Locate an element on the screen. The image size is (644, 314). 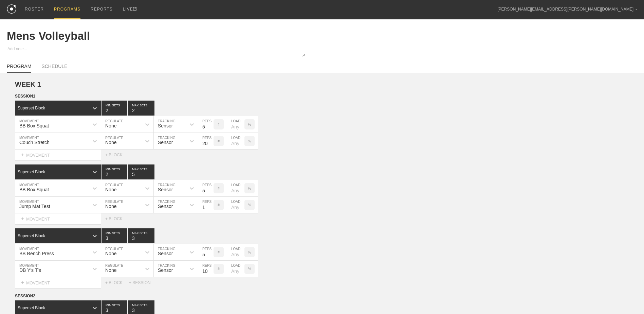
div: BB Bench Press is located at coordinates (36, 254).